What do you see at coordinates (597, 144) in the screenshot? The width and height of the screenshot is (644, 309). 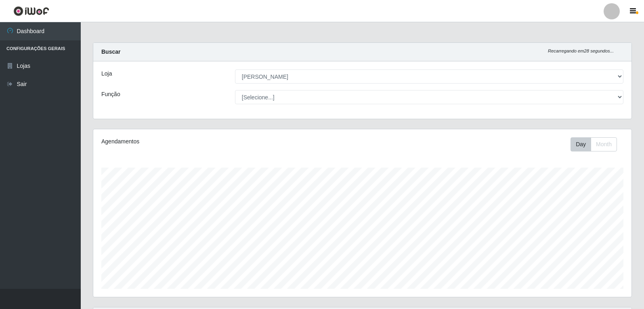 I see `div: Toolbar with button groups` at bounding box center [597, 144].